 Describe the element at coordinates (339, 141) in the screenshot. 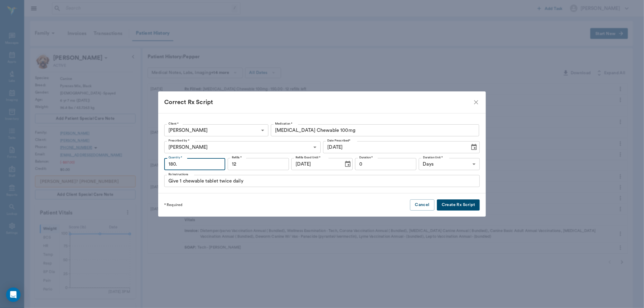

I see `label: Date Prescribed*` at that location.